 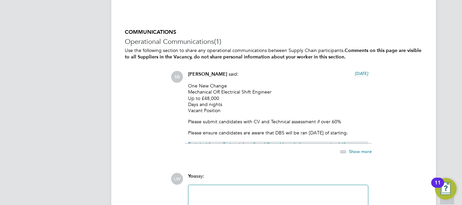 What do you see at coordinates (217, 42) in the screenshot?
I see `span: (1)` at bounding box center [217, 42].